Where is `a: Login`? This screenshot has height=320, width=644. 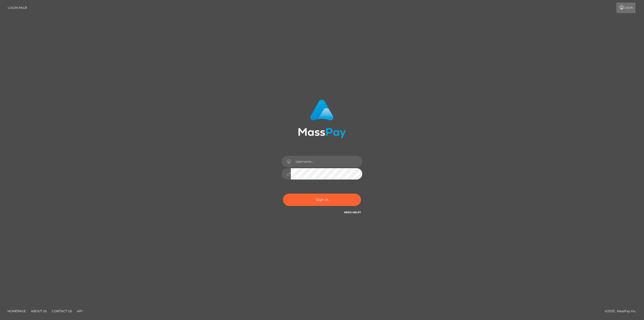 a: Login is located at coordinates (626, 8).